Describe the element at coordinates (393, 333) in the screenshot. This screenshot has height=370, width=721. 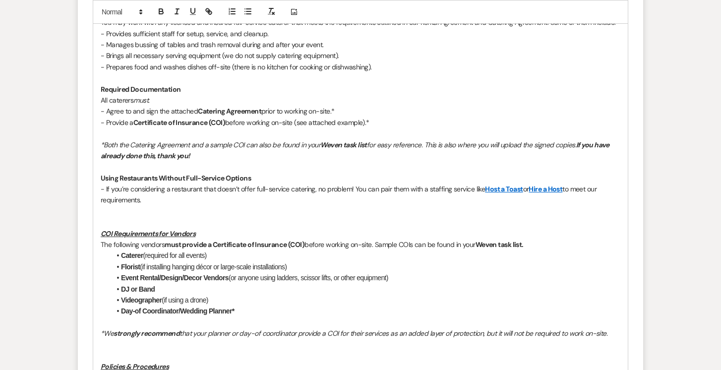
I see `em: that your planner or day-of coordinator provide a COI for their services as an added layer of pro...` at that location.